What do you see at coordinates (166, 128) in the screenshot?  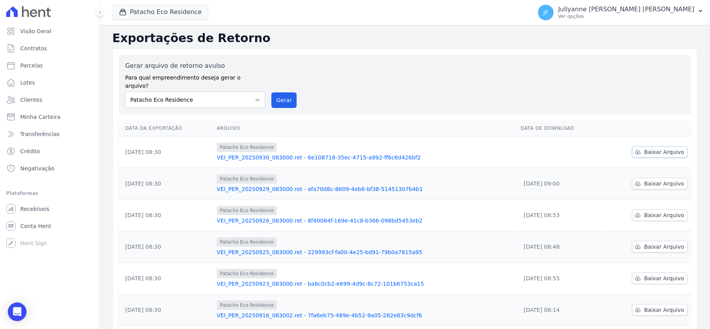 I see `th: Data da Exportação` at bounding box center [166, 128].